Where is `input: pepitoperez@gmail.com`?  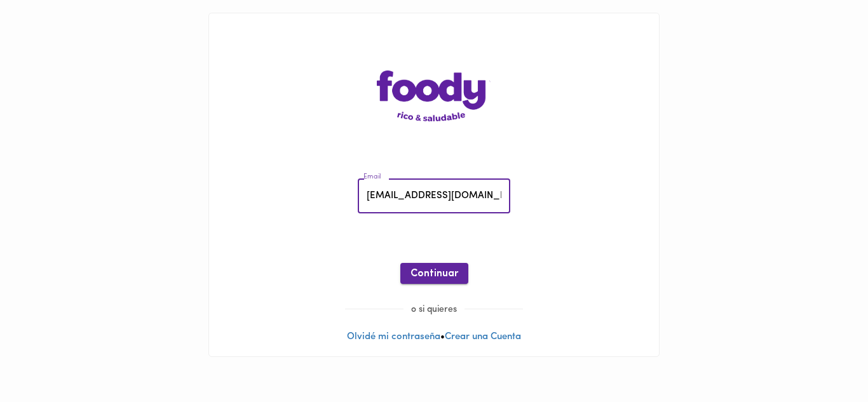 input: pepitoperez@gmail.com is located at coordinates (434, 196).